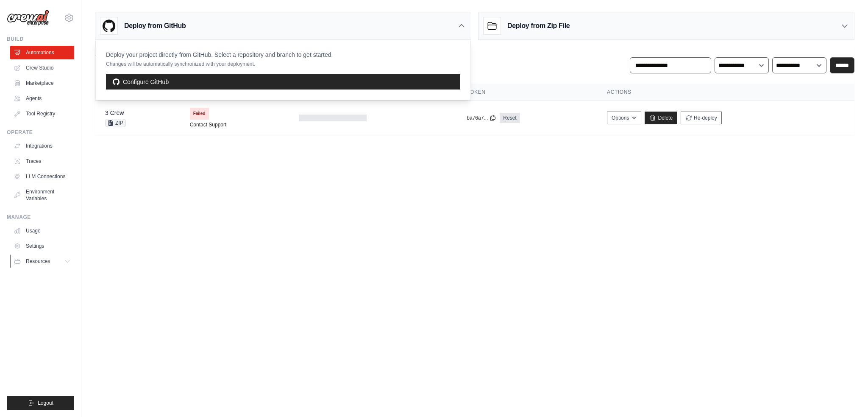  Describe the element at coordinates (38, 261) in the screenshot. I see `span: Resources` at that location.